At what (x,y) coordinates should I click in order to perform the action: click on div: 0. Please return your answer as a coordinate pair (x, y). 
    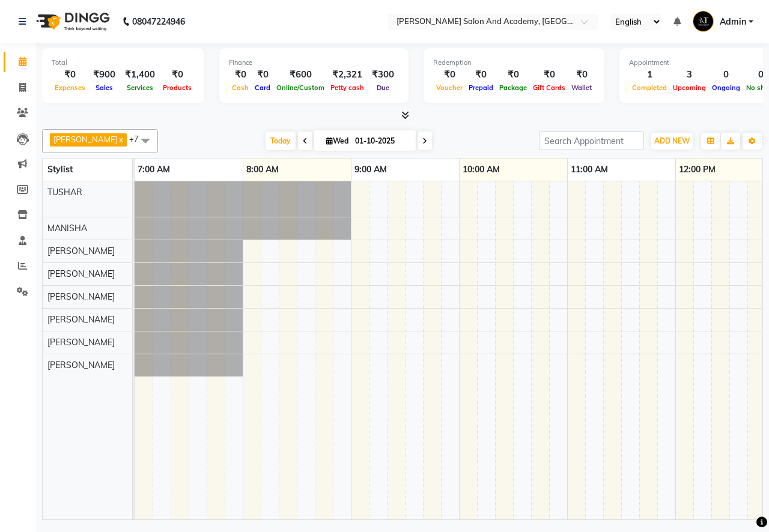
    Looking at the image, I should click on (726, 75).